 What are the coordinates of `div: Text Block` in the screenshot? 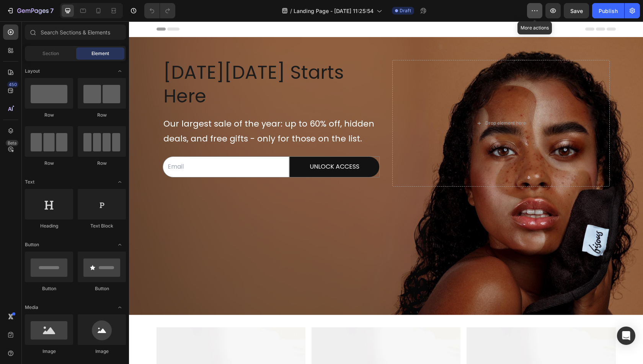 It's located at (102, 226).